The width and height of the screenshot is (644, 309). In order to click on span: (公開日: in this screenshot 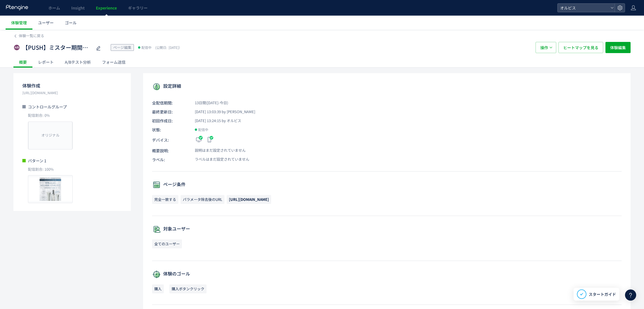, I will do `click(161, 47)`.